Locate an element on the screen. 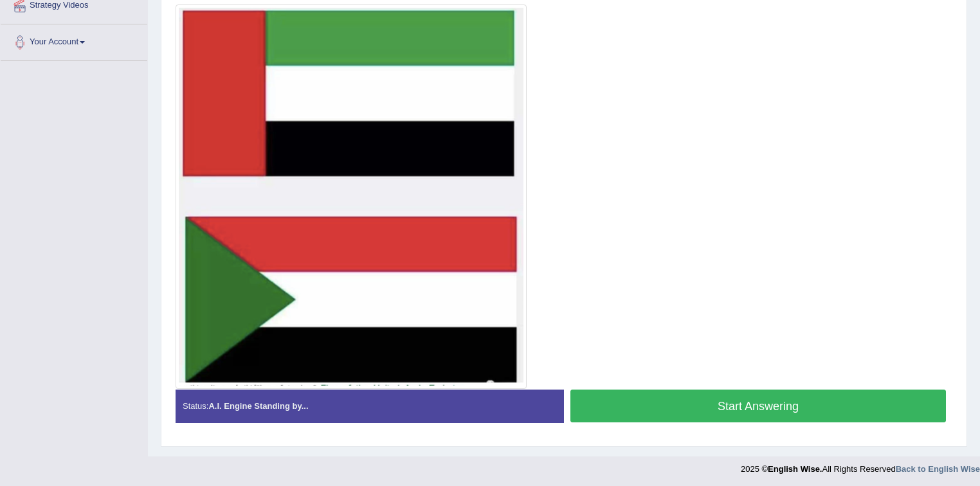 The image size is (980, 486). strong: Back to English Wise is located at coordinates (938, 469).